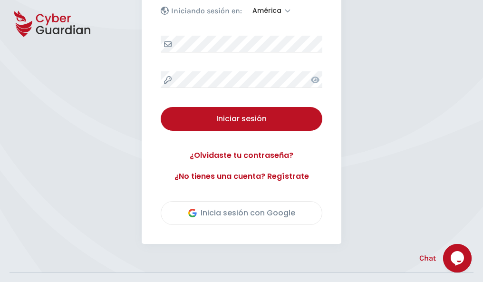 The width and height of the screenshot is (483, 282). I want to click on span: Chat, so click(427, 258).